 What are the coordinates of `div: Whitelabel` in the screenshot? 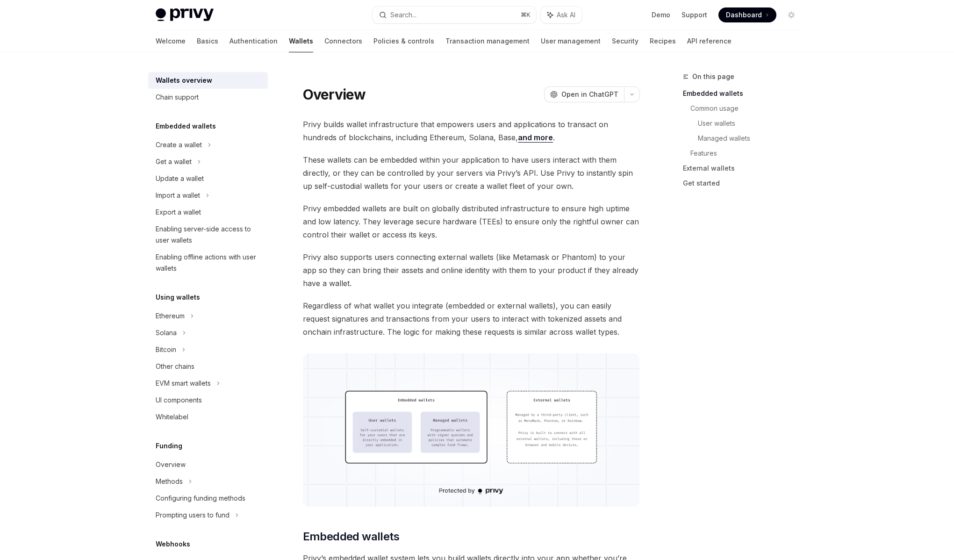 It's located at (172, 417).